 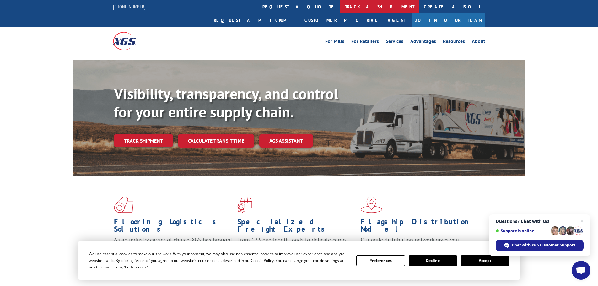 I want to click on span: Questions? Chat with us!, so click(x=540, y=221).